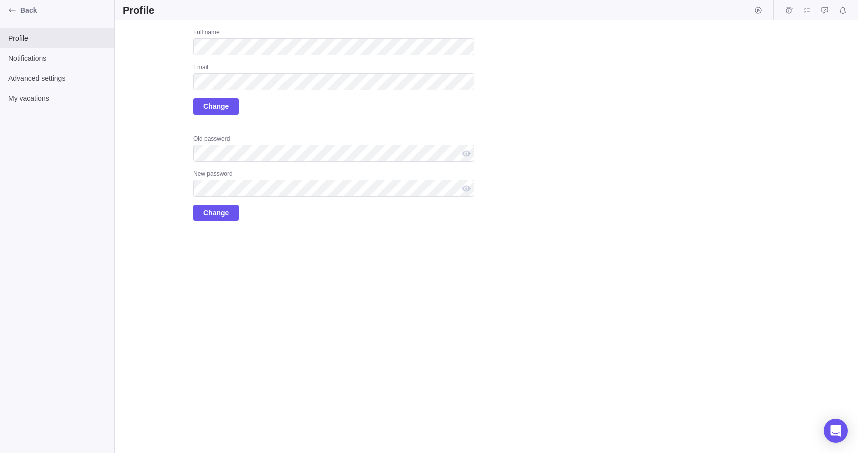 The height and width of the screenshot is (453, 858). What do you see at coordinates (825, 10) in the screenshot?
I see `span: Approval requests` at bounding box center [825, 10].